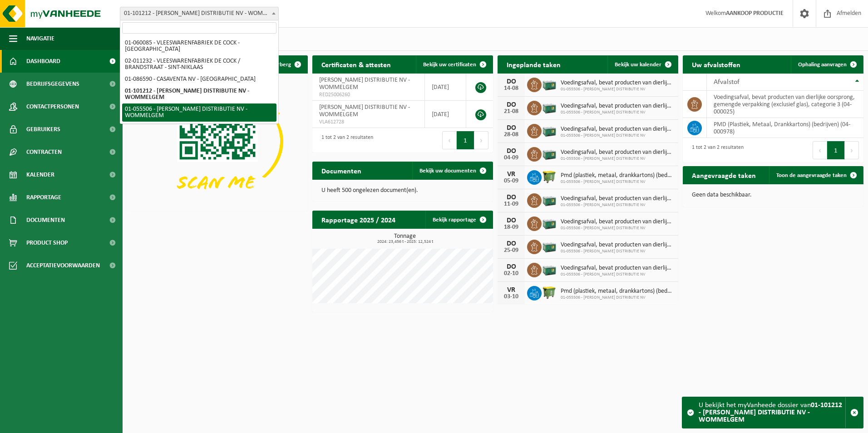 This screenshot has height=433, width=868. Describe the element at coordinates (773, 195) in the screenshot. I see `p: Geen data beschikbaar.` at that location.